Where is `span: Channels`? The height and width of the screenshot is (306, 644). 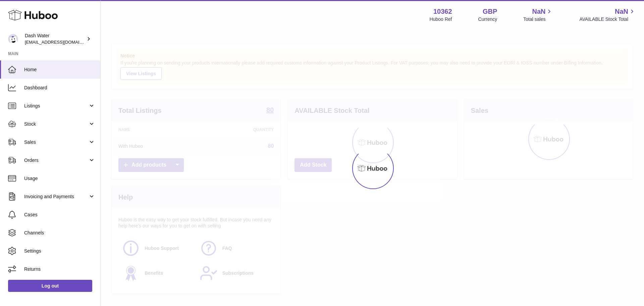
span: Channels is located at coordinates (60, 232).